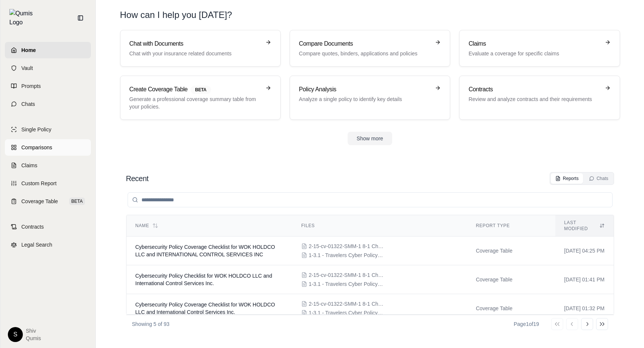 This screenshot has height=348, width=644. What do you see at coordinates (39, 202) in the screenshot?
I see `span: Coverage Table` at bounding box center [39, 202].